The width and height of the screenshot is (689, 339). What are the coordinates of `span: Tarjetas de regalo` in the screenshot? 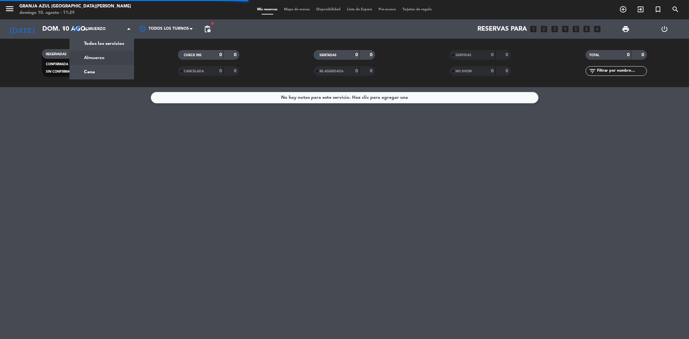 It's located at (417, 9).